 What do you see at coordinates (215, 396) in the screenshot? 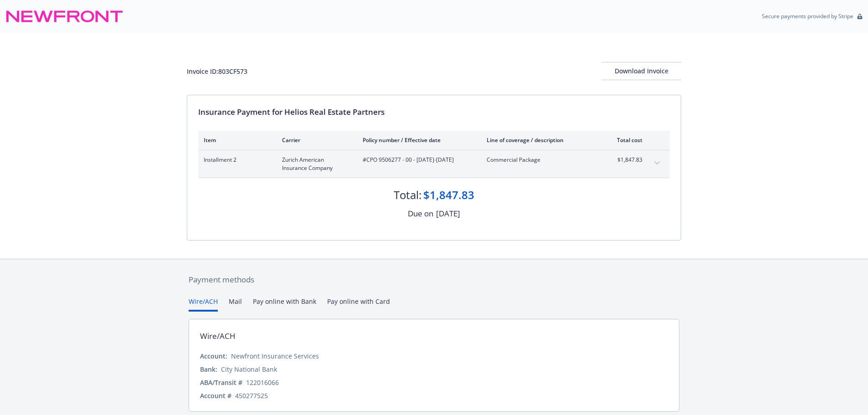
I see `div: Account #` at bounding box center [215, 396].